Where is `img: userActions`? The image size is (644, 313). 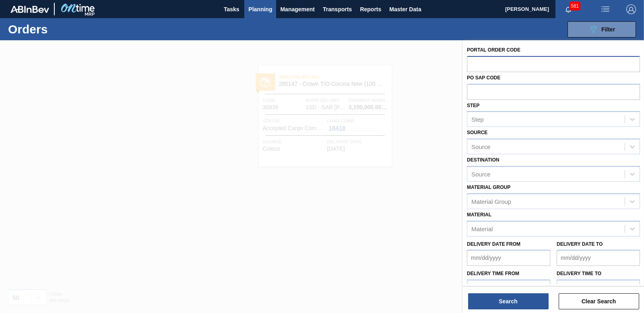 img: userActions is located at coordinates (606, 10).